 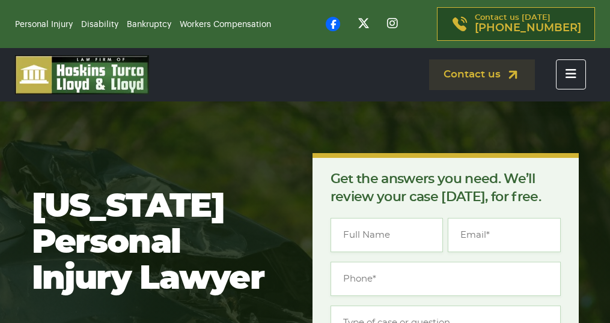 What do you see at coordinates (44, 25) in the screenshot?
I see `a: Personal Injury` at bounding box center [44, 25].